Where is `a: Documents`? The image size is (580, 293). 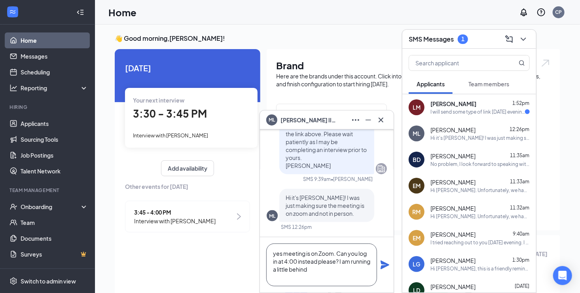
a: Documents is located at coordinates (54, 238).